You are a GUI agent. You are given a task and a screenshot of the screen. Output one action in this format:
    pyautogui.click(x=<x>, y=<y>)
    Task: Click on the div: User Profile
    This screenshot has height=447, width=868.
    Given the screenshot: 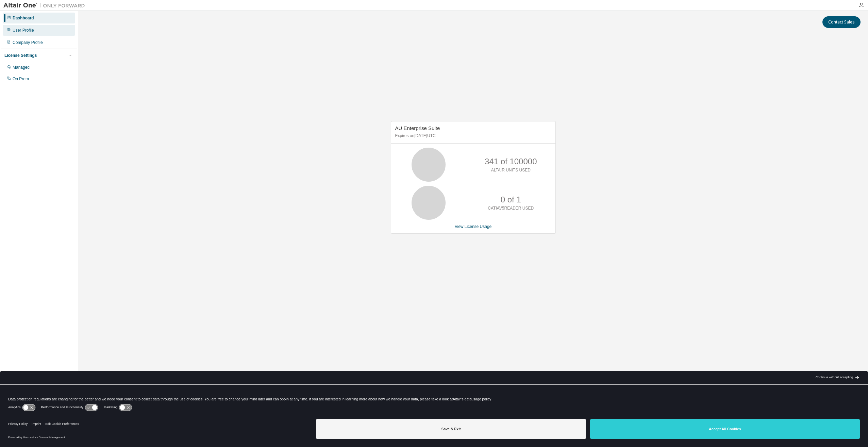 What is the action you would take?
    pyautogui.click(x=23, y=30)
    